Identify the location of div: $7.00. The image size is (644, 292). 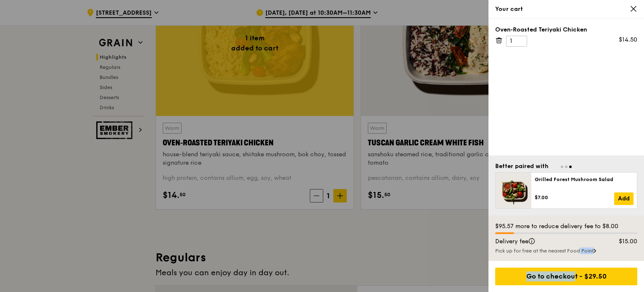
(574, 197).